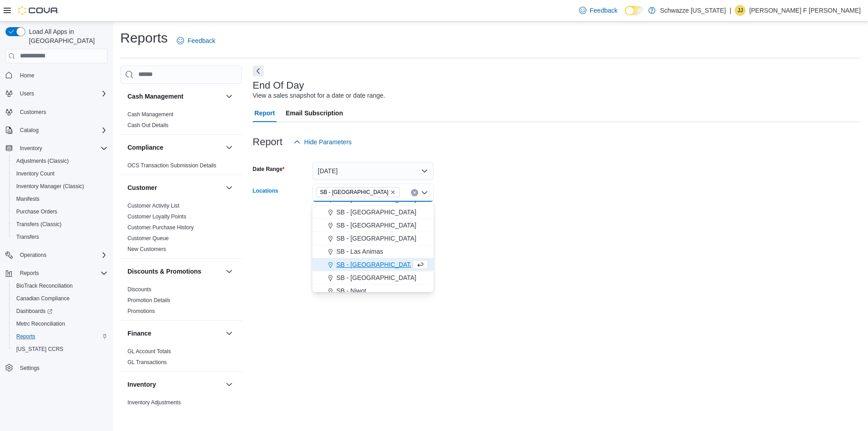 The height and width of the screenshot is (431, 868). What do you see at coordinates (39, 225) in the screenshot?
I see `a: Transfers (Classic)` at bounding box center [39, 225].